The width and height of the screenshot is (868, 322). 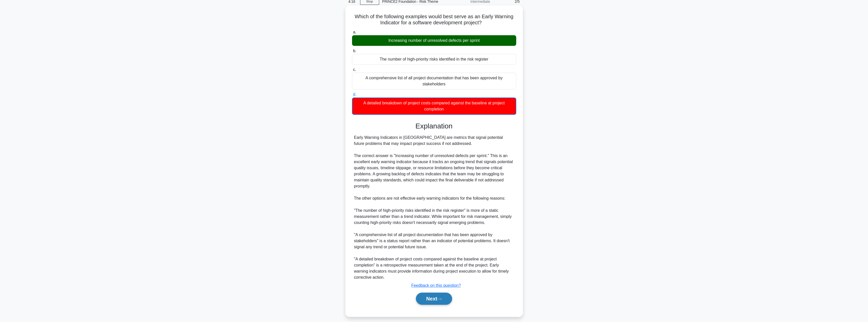 What do you see at coordinates (434, 126) in the screenshot?
I see `h3: Explanation` at bounding box center [434, 126].